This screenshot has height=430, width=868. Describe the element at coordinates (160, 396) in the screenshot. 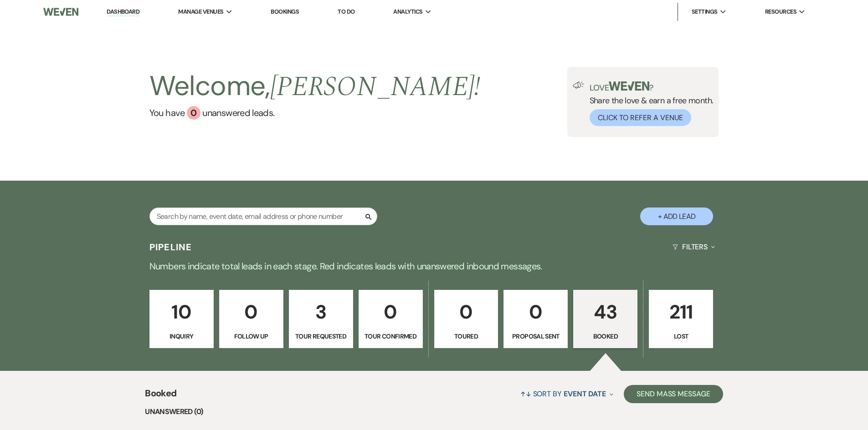

I see `span: Booked` at that location.